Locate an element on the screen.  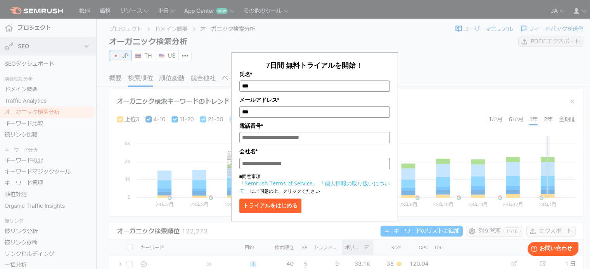
span: お問い合わせ is located at coordinates (35, 10).